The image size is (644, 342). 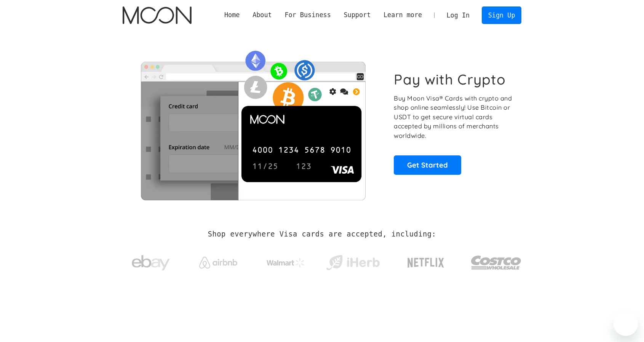 I want to click on h2: Shop everywhere Visa cards are accepted, including:, so click(x=322, y=234).